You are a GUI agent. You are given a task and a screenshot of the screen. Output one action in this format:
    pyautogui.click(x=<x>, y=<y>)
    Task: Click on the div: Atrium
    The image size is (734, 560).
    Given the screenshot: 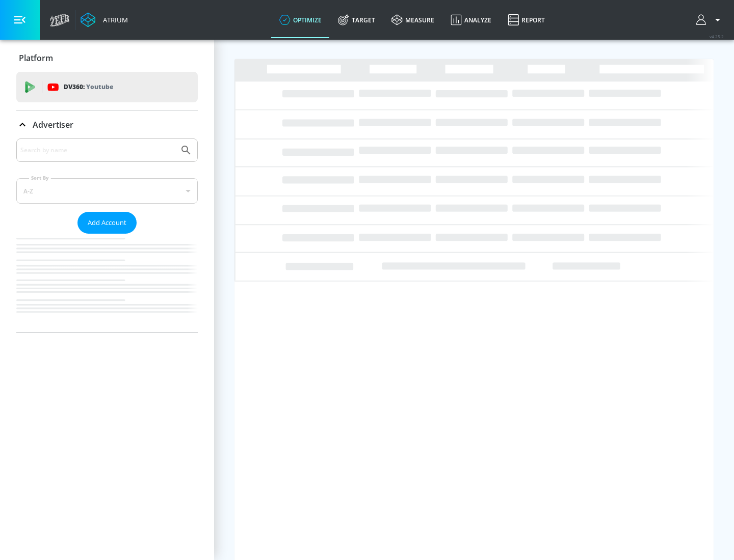 What is the action you would take?
    pyautogui.click(x=113, y=20)
    